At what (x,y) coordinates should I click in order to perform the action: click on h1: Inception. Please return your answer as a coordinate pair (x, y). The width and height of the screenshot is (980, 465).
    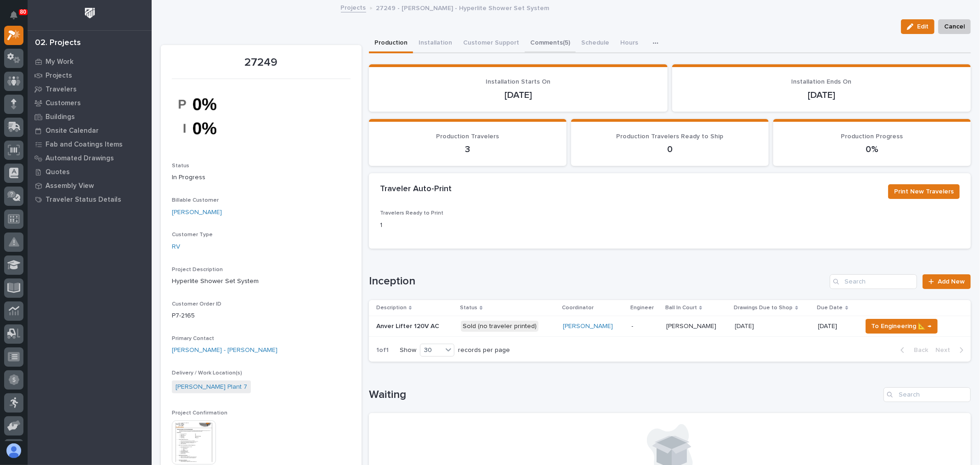
    Looking at the image, I should click on (597, 282).